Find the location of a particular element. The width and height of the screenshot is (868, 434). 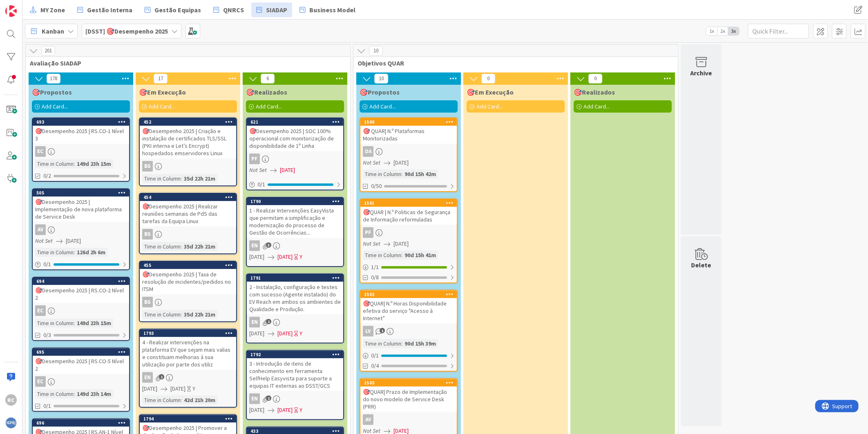

span: Avaliação SIADAP is located at coordinates (185, 63).